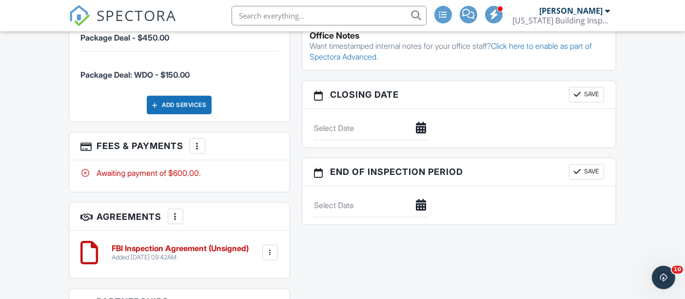 The width and height of the screenshot is (685, 299). I want to click on input: Search everything..., so click(329, 16).